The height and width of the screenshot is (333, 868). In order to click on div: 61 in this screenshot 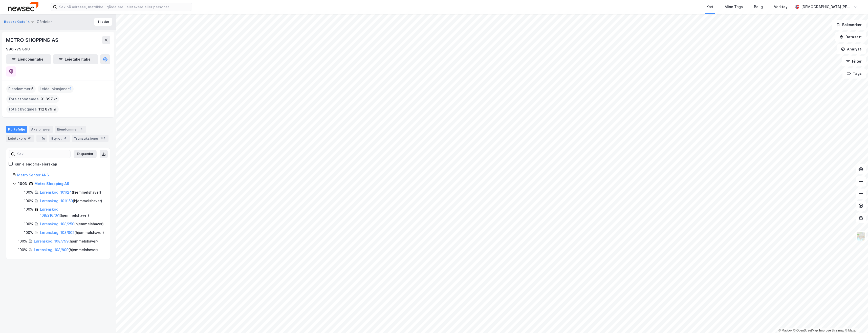, I will do `click(29, 138)`.